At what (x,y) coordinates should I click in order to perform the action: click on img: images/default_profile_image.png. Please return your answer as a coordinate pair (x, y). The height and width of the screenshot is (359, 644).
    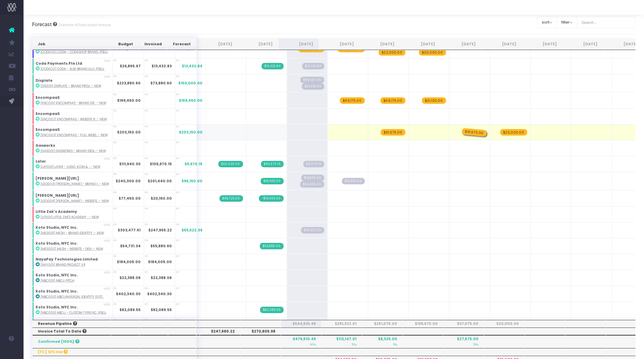
    Looking at the image, I should click on (12, 352).